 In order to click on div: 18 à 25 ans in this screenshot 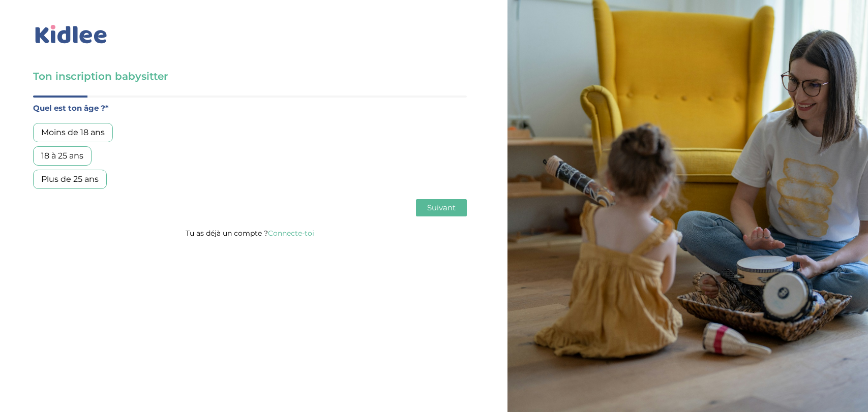, I will do `click(62, 156)`.